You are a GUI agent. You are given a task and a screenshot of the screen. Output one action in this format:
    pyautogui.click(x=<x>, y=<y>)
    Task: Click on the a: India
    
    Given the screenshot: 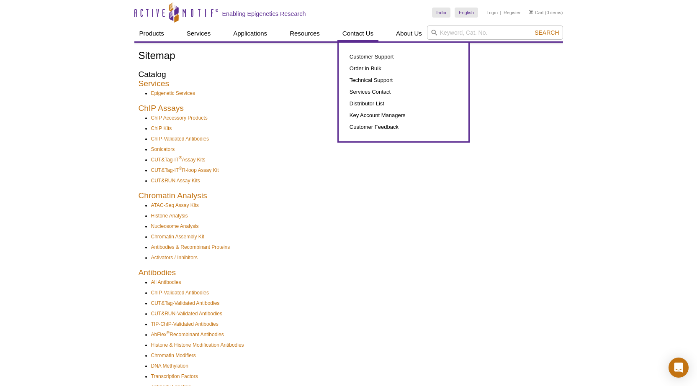 What is the action you would take?
    pyautogui.click(x=441, y=13)
    